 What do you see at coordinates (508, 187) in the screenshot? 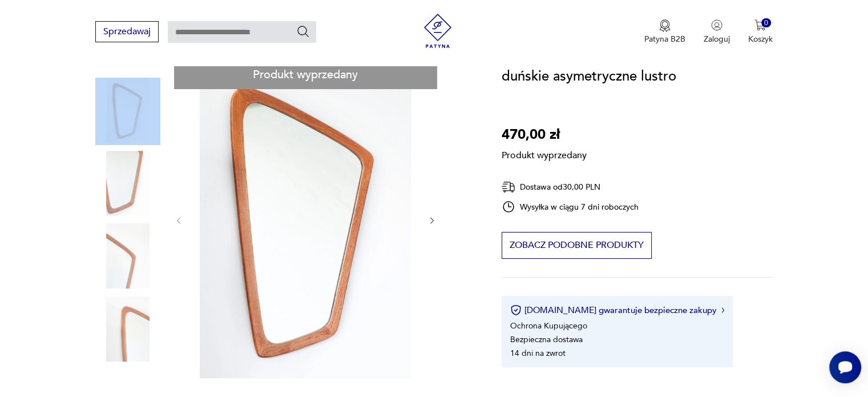
I see `img: Ikona dostawy` at bounding box center [508, 187].